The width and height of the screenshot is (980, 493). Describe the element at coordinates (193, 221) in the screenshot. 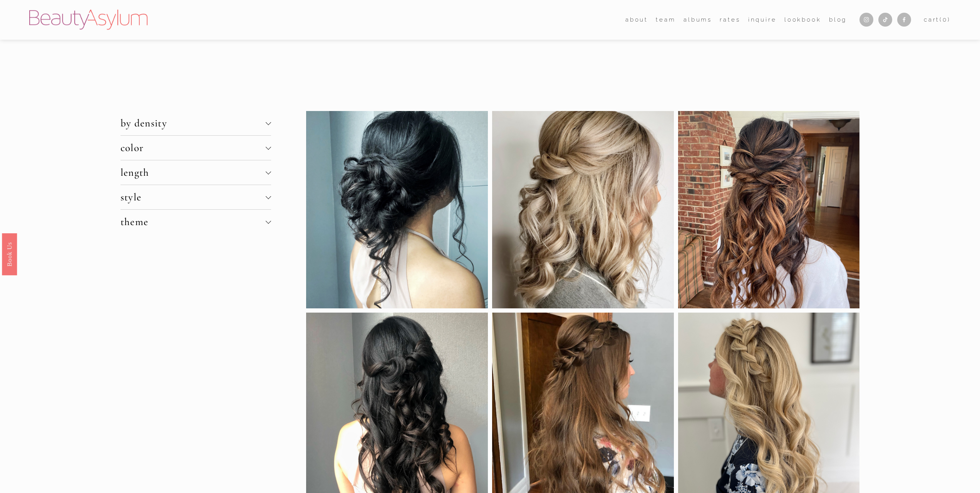

I see `span: theme` at that location.